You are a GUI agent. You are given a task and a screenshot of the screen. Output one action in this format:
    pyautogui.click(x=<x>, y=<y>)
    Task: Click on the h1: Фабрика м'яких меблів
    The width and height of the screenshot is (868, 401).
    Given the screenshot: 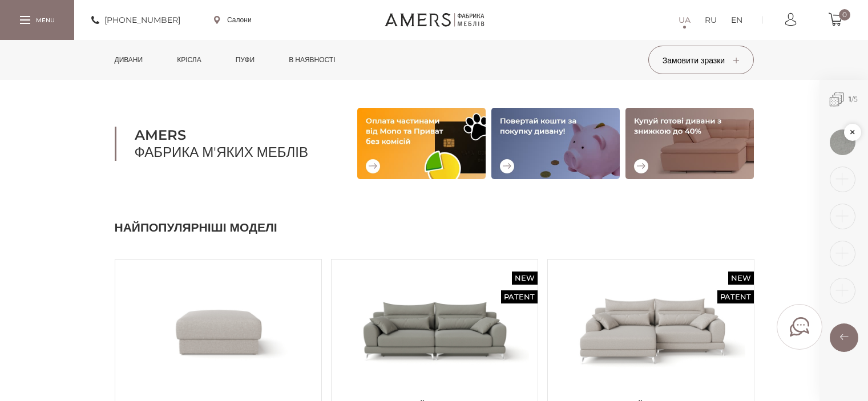 What is the action you would take?
    pyautogui.click(x=221, y=143)
    